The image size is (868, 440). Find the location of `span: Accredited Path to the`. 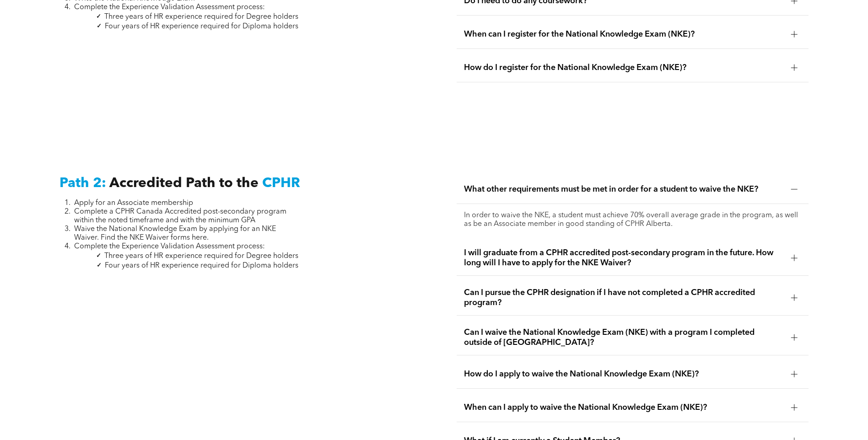

span: Accredited Path to the is located at coordinates (184, 183).